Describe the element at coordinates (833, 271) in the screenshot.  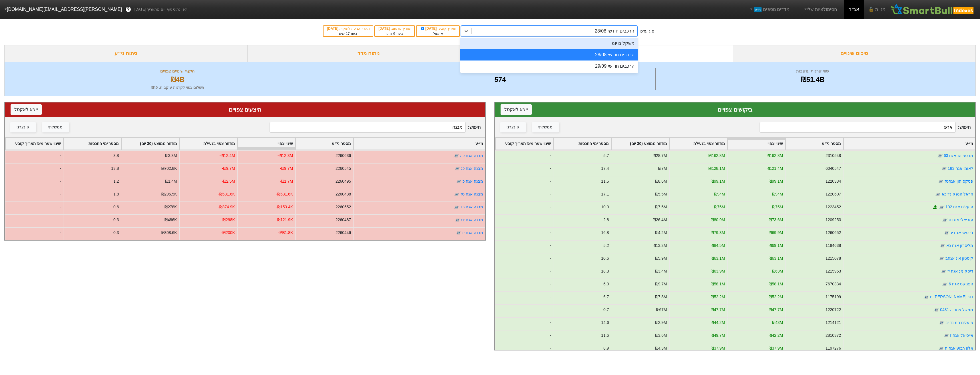
I see `div: 1215953` at that location.